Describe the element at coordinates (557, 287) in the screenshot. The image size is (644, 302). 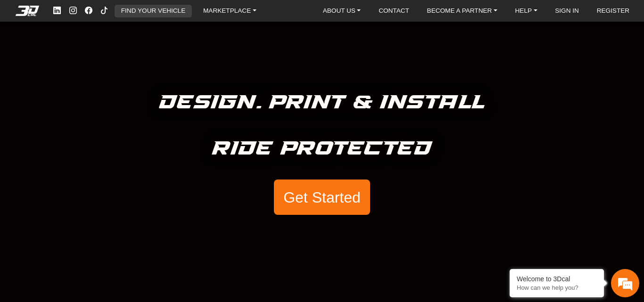
I see `p: How can we help you?` at that location.